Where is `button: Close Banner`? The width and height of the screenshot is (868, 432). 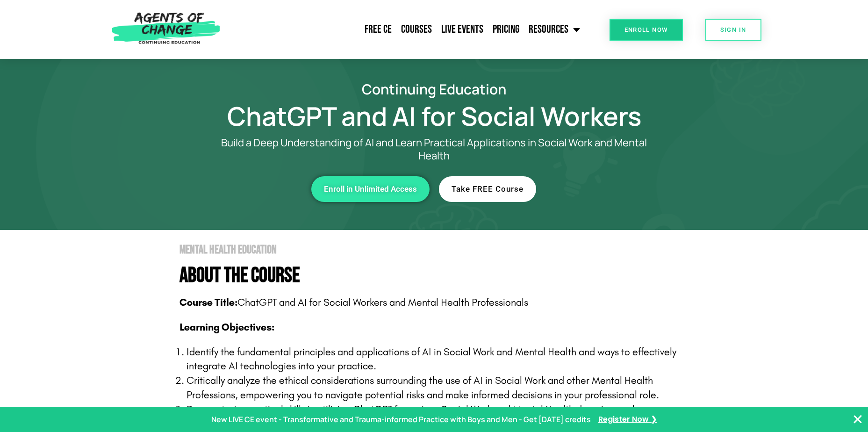
button: Close Banner is located at coordinates (858, 419).